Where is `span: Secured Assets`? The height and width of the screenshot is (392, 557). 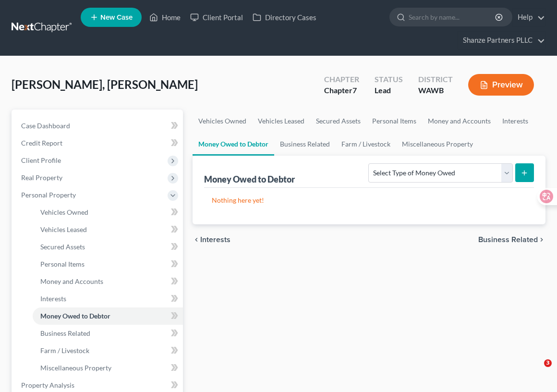
span: Secured Assets is located at coordinates (62, 246).